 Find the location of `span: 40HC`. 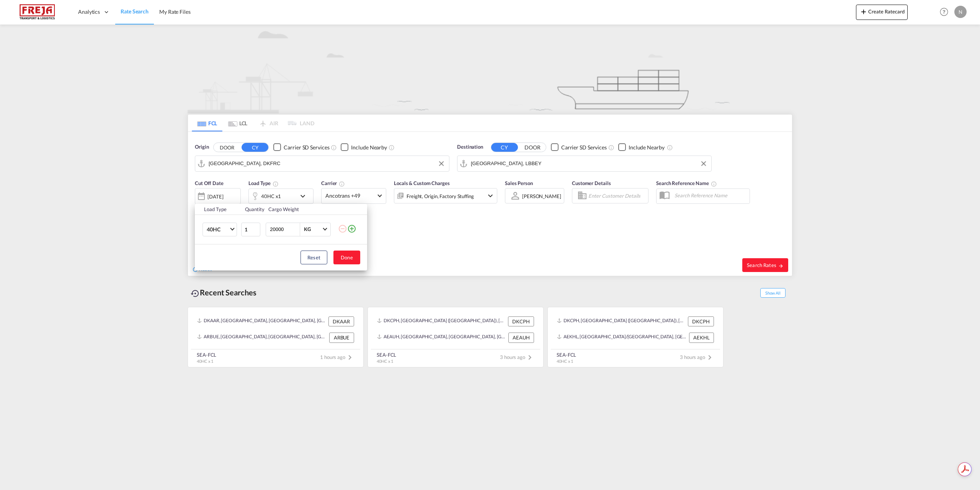

span: 40HC is located at coordinates (218, 229).